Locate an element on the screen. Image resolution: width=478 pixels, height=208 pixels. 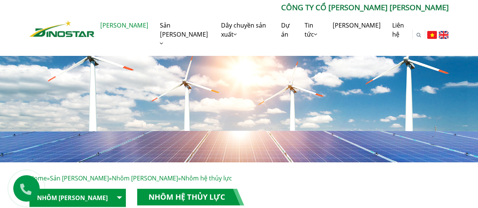
a: Tin tức is located at coordinates (313, 30).